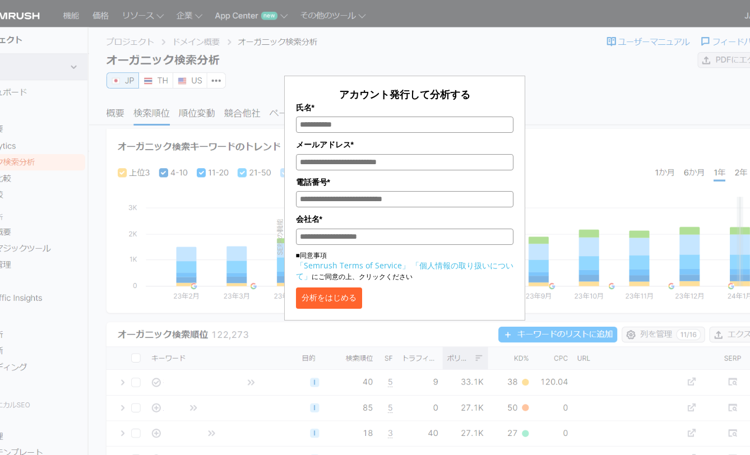 This screenshot has width=750, height=455. Describe the element at coordinates (405, 182) in the screenshot. I see `label: 電話番号*` at that location.